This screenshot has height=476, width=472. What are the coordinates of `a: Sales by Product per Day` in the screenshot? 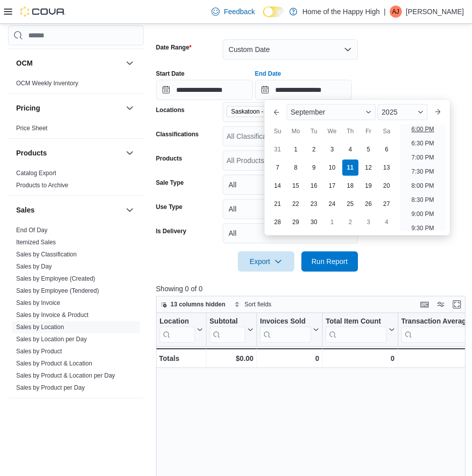 It's located at (51, 387).